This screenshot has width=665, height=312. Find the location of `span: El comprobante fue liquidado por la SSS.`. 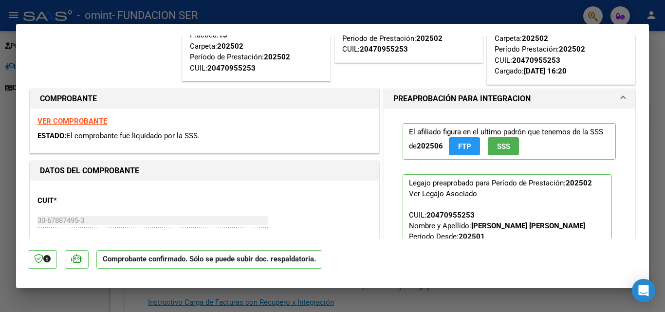

span: El comprobante fue liquidado por la SSS. is located at coordinates (133, 136).